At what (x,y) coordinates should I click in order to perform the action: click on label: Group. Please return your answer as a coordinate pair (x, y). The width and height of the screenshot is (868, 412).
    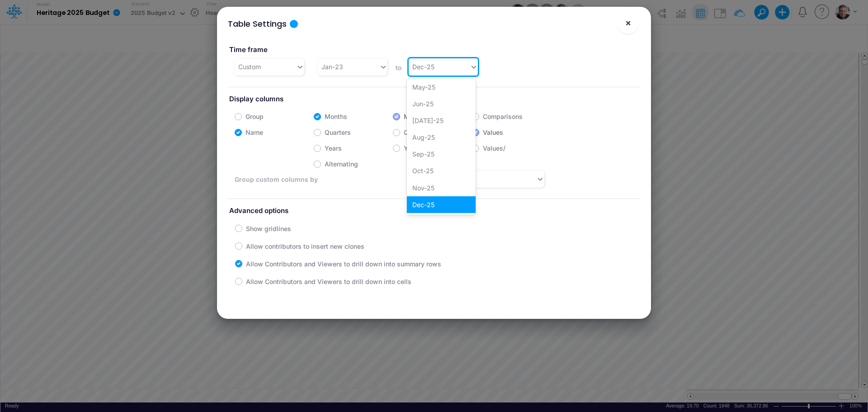
    Looking at the image, I should click on (254, 116).